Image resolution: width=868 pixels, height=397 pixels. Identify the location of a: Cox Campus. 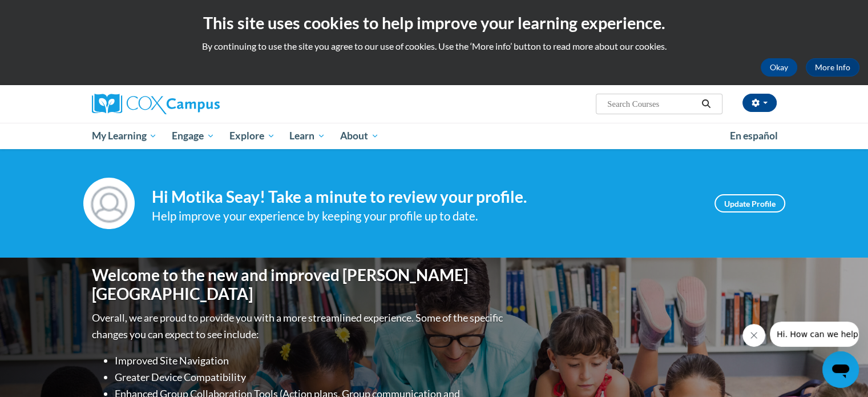
(200, 104).